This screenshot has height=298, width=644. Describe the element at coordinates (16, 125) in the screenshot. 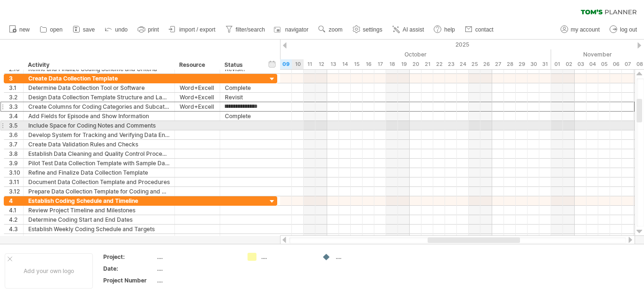

I see `div: 3.5` at that location.